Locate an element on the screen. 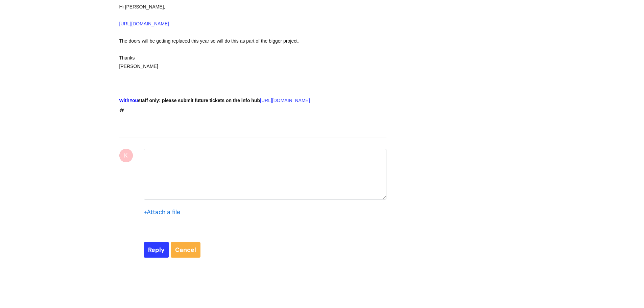  div: The doors will be getting replaced this year so will do this as part of the bigger project. is located at coordinates (241, 41).